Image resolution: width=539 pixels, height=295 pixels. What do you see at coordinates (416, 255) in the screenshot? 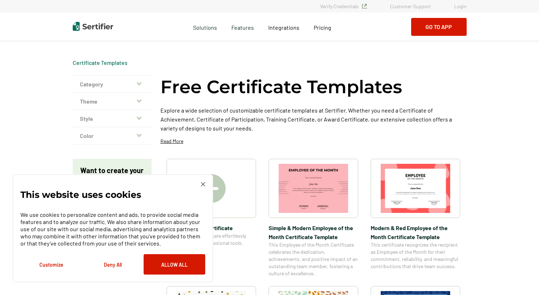
I see `span: This certificate recognizes the recipient as Employee of the Month for their commitment, reliabil...` at bounding box center [416, 255].